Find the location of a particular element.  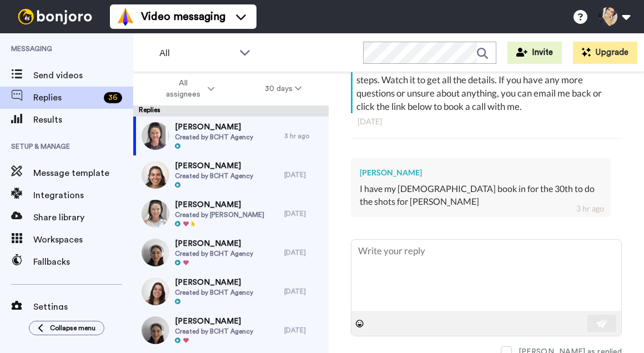

span: Video messaging is located at coordinates (183, 17).